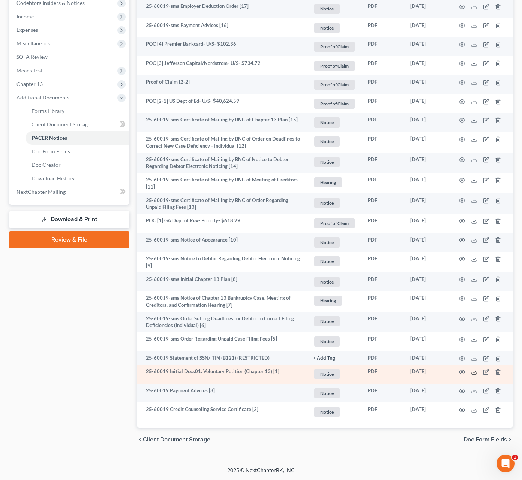 The image size is (522, 480). What do you see at coordinates (515, 458) in the screenshot?
I see `span: 1` at bounding box center [515, 458].